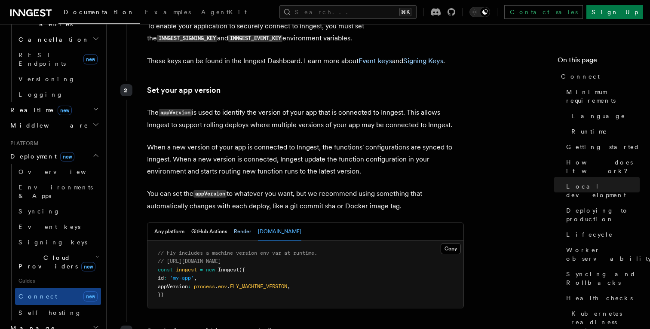  Describe the element at coordinates (604, 116) in the screenshot. I see `a: Language` at that location.